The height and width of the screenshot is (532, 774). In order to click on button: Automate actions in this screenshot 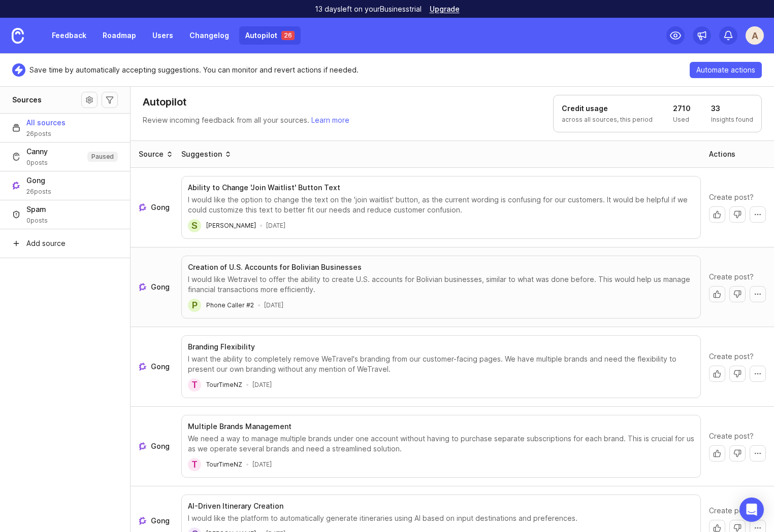, I will do `click(726, 70)`.